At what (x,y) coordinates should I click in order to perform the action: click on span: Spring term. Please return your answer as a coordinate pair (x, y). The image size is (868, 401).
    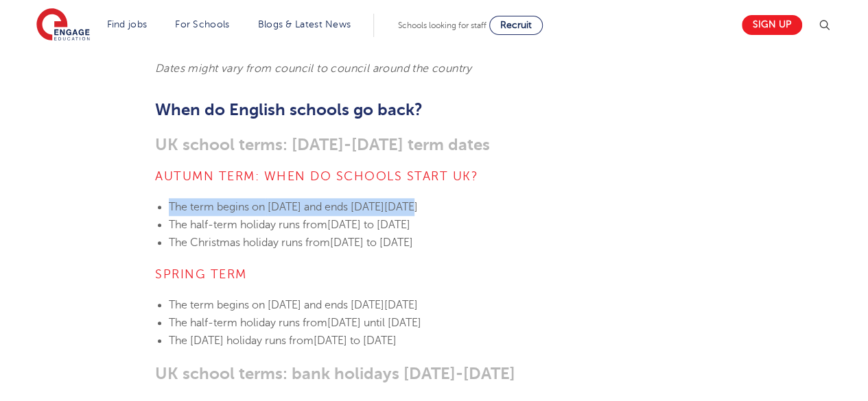
    Looking at the image, I should click on (201, 275).